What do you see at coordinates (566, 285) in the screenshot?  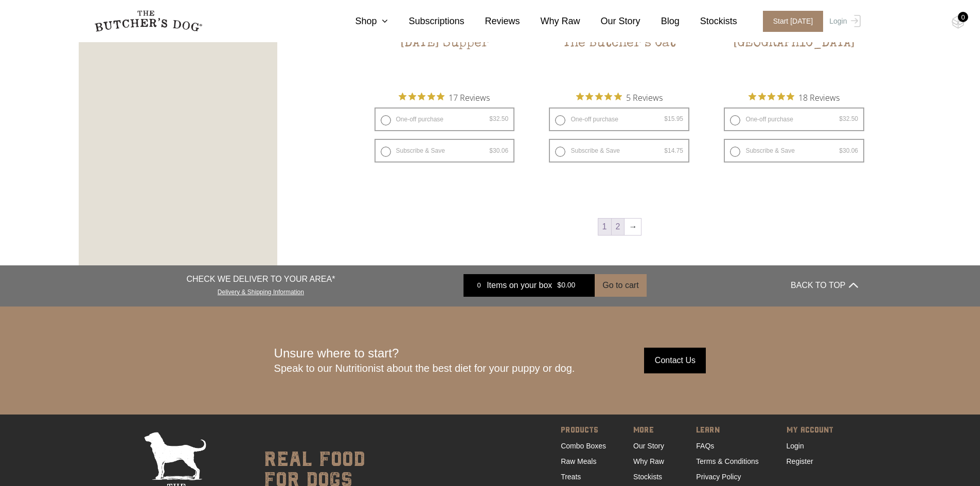 I see `bdi: 0.00` at bounding box center [566, 285].